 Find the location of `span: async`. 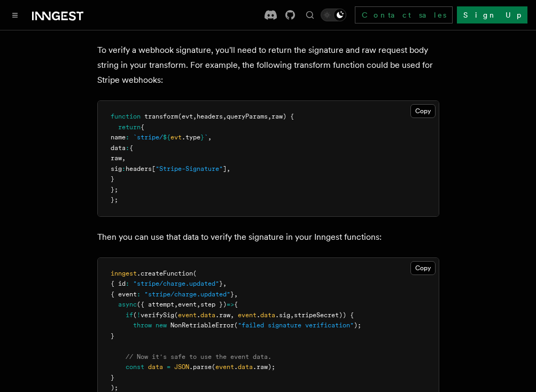

span: async is located at coordinates (127, 304).